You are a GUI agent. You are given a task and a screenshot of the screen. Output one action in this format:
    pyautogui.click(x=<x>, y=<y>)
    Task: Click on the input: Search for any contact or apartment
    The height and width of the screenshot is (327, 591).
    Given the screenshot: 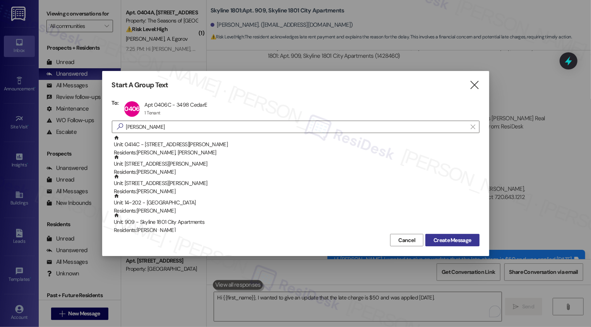 What is the action you would take?
    pyautogui.click(x=297, y=127)
    